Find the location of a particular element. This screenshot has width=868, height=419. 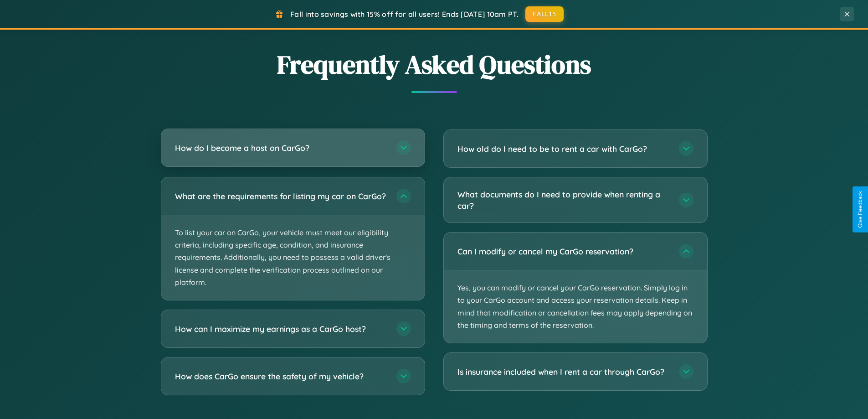

h3: What documents do I need to provide when renting a car? is located at coordinates (564, 200).